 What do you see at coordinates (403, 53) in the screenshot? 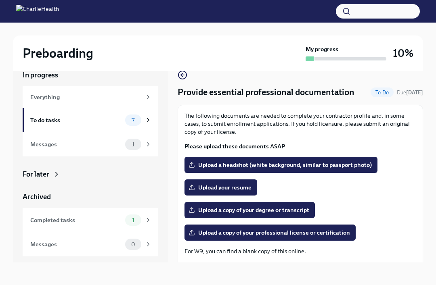
I see `h3: 10%` at bounding box center [403, 53].